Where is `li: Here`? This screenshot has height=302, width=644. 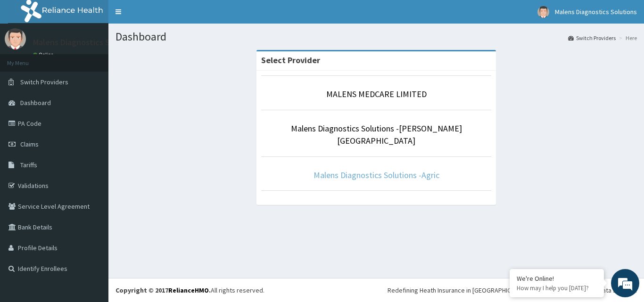
li: Here is located at coordinates (626, 37).